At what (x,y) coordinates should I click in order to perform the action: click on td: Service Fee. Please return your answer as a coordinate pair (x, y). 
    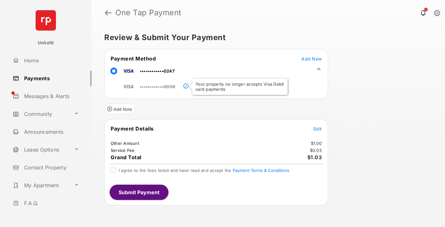
    Looking at the image, I should click on (123, 150).